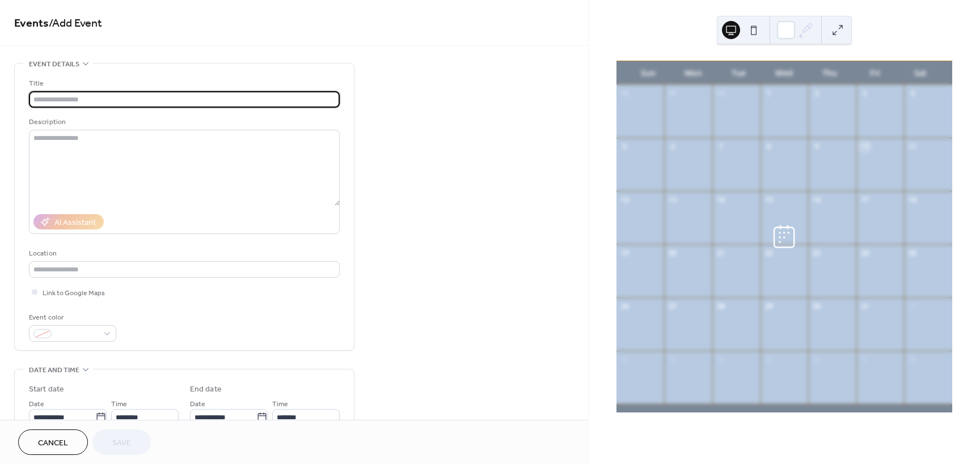 The height and width of the screenshot is (464, 980). I want to click on div: 26, so click(625, 306).